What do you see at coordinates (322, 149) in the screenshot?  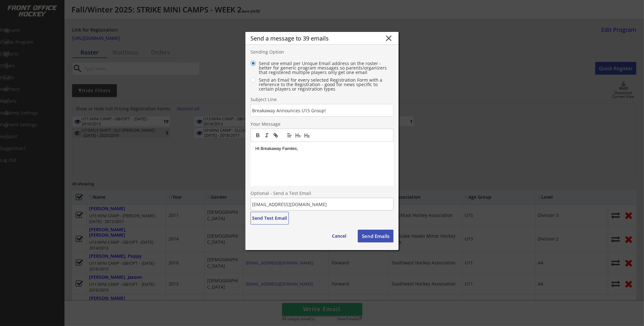 I see `p: HI Breakaway Familes,` at bounding box center [322, 149].